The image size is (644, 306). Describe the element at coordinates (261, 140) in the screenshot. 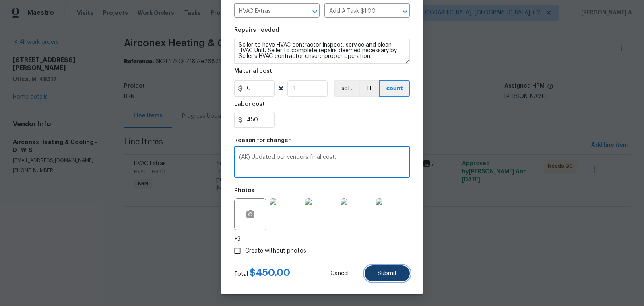

I see `h5: Reason for change` at that location.